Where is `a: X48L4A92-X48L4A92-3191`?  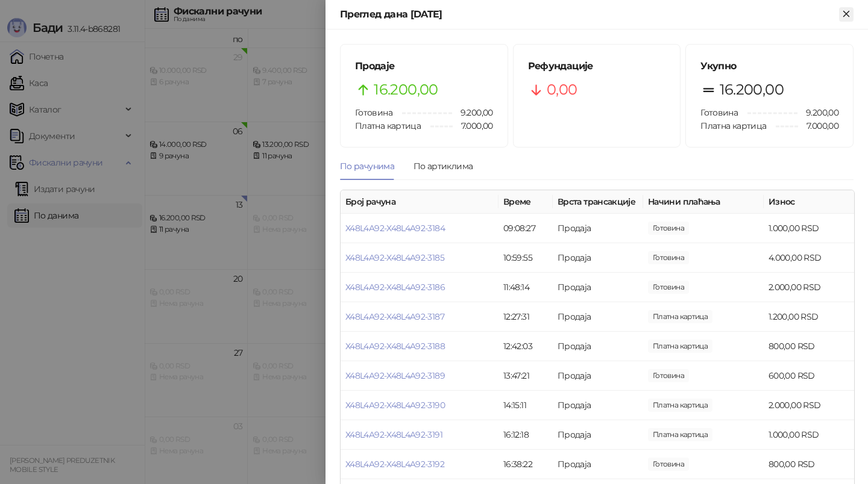
a: X48L4A92-X48L4A92-3191 is located at coordinates (394, 435).